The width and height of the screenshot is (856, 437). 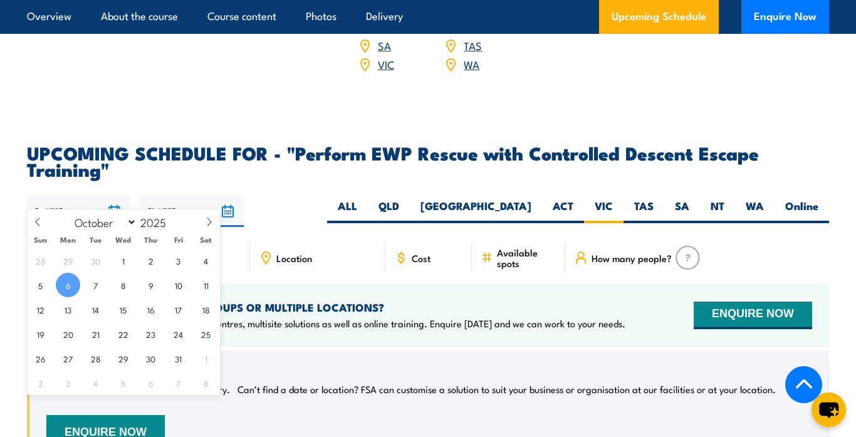 I want to click on span: November 2, 2025, so click(x=40, y=382).